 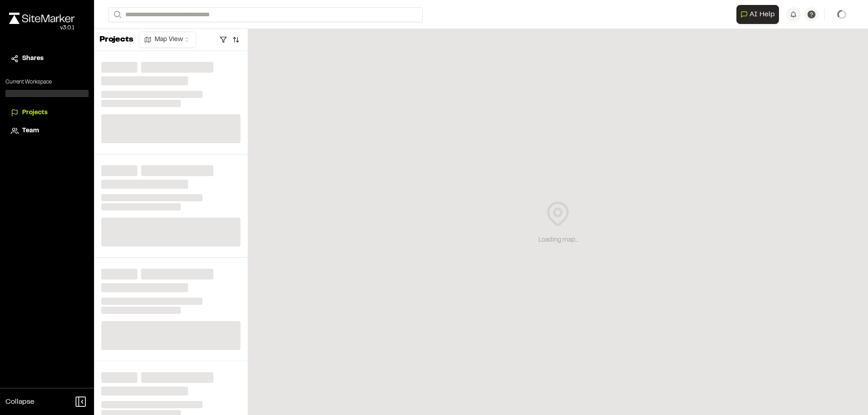 What do you see at coordinates (116, 40) in the screenshot?
I see `p: Projects` at bounding box center [116, 40].